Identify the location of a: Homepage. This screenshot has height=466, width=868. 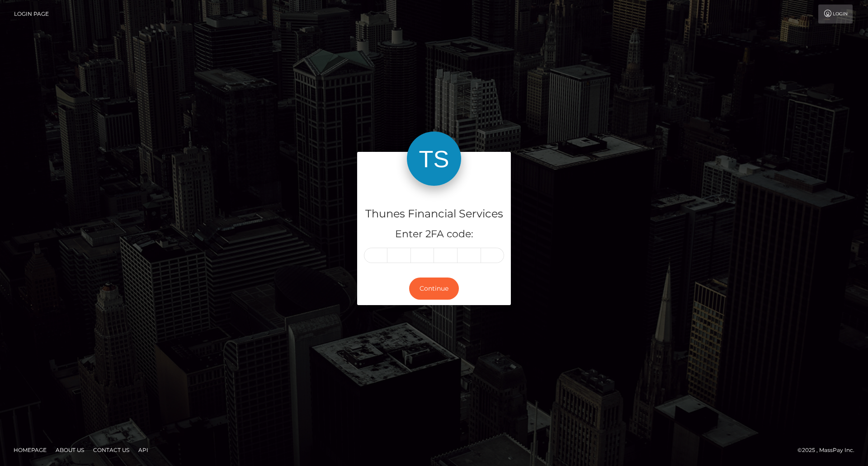
(30, 449).